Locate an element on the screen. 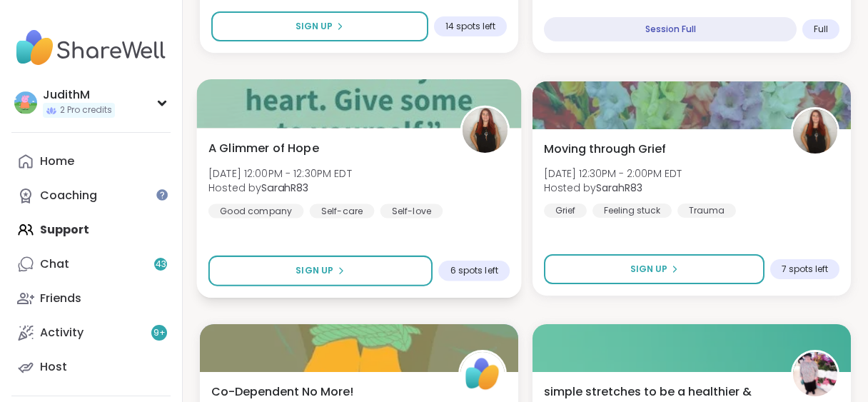 The height and width of the screenshot is (402, 868). a: Activity9+ is located at coordinates (91, 333).